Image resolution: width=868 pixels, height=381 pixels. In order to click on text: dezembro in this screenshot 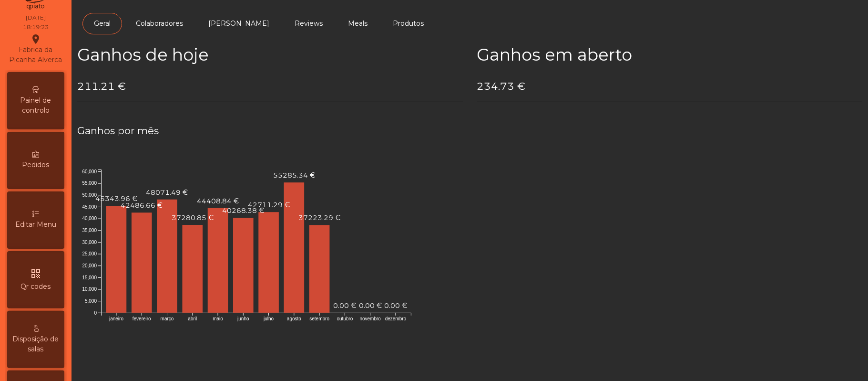, I will do `click(396, 318)`.